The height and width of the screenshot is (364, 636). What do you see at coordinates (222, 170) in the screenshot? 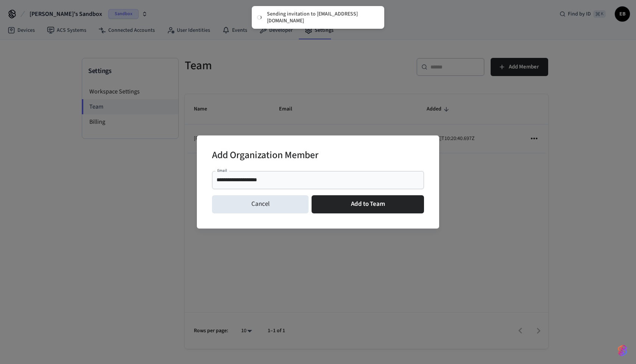
I see `label: Email` at bounding box center [222, 170].